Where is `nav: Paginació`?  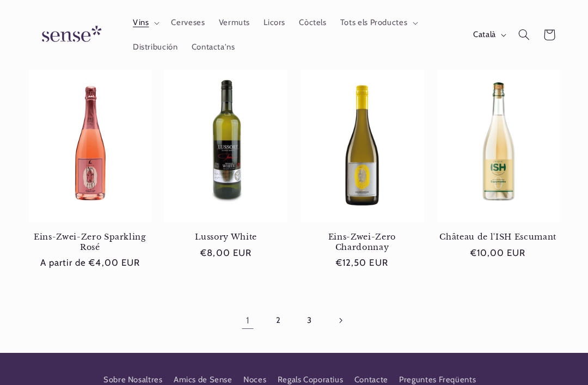 nav: Paginació is located at coordinates (294, 320).